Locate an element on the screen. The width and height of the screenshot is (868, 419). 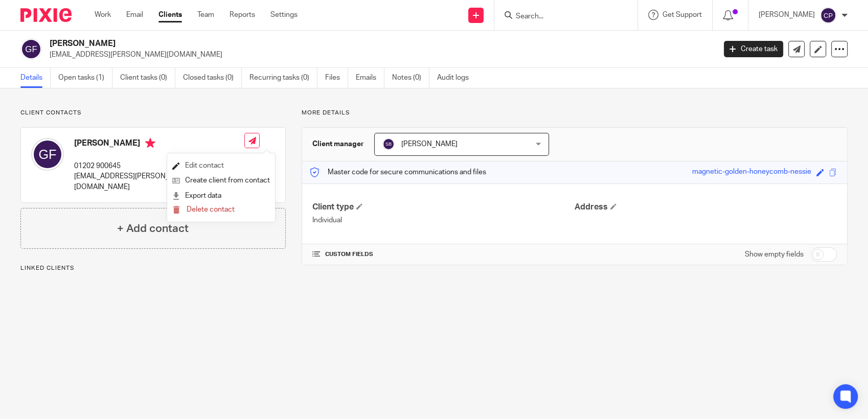
a: Team is located at coordinates (205, 15).